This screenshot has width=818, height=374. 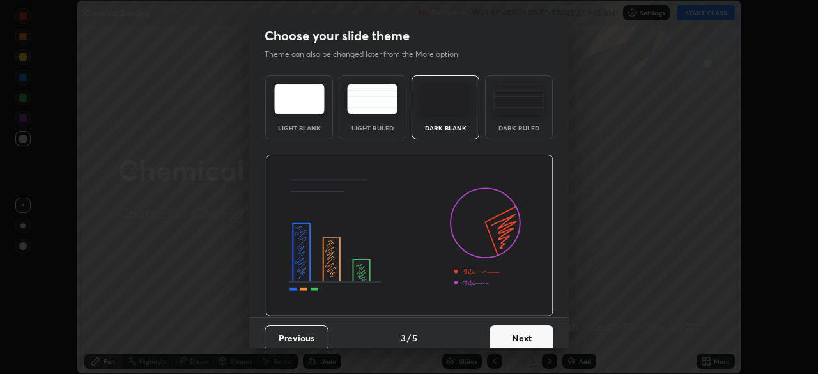 What do you see at coordinates (519, 128) in the screenshot?
I see `div: Dark Ruled` at bounding box center [519, 128].